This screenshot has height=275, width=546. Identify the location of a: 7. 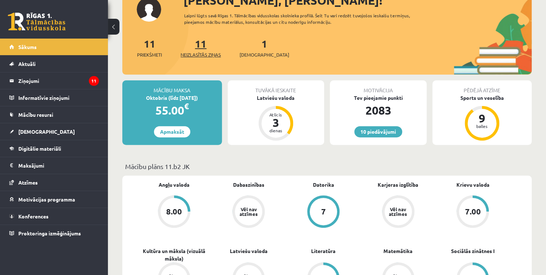
(324, 212).